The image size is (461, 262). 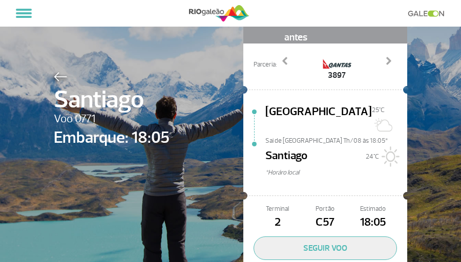 I want to click on span: 2, so click(x=277, y=223).